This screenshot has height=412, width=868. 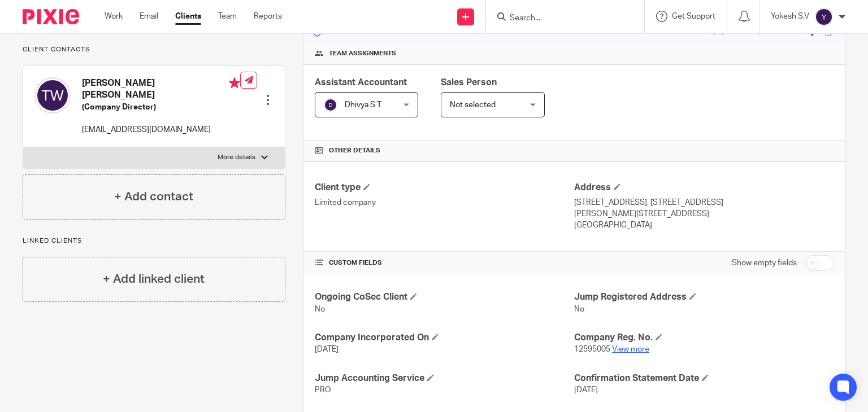 I want to click on h4: Client type, so click(x=445, y=187).